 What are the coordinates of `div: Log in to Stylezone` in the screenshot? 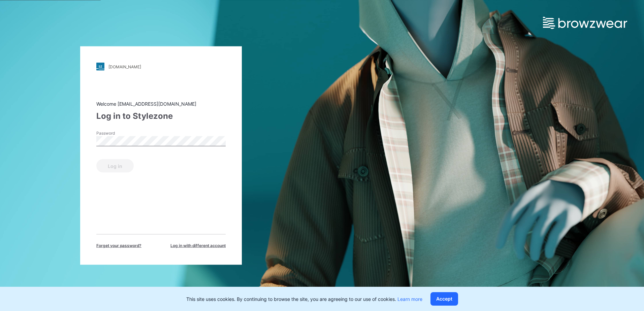 It's located at (161, 116).